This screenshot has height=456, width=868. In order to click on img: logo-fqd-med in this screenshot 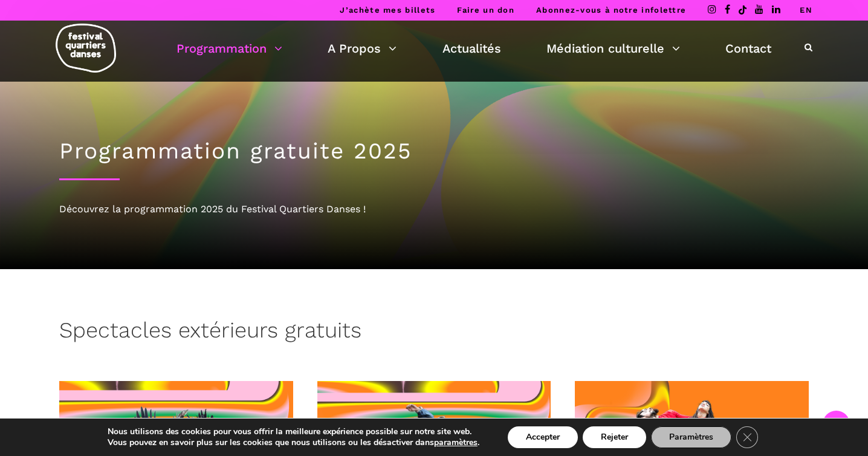, I will do `click(86, 48)`.